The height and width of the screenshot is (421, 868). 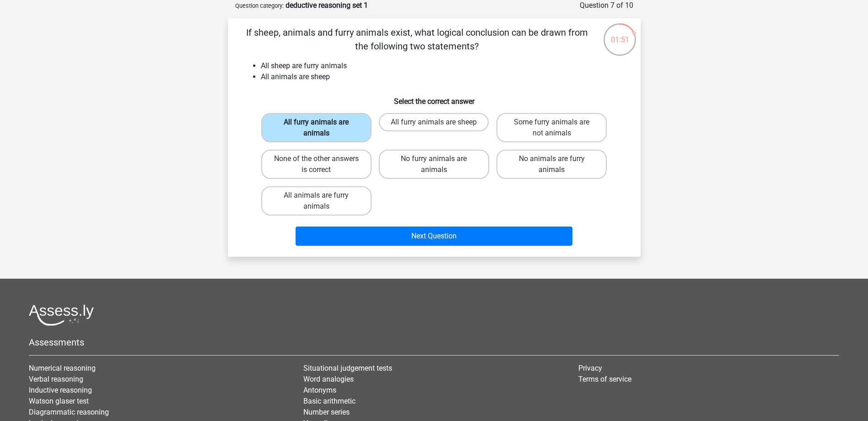 What do you see at coordinates (61, 315) in the screenshot?
I see `img: Assessly logo` at bounding box center [61, 315].